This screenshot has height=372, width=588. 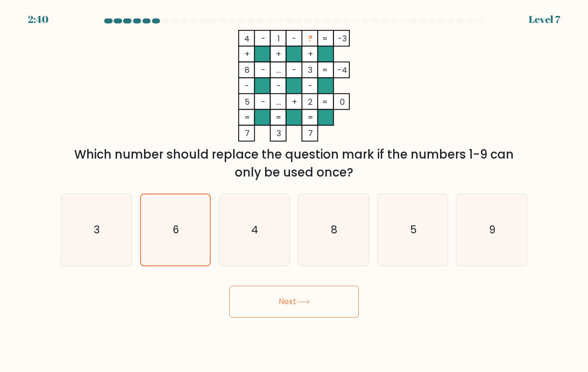 What do you see at coordinates (294, 163) in the screenshot?
I see `div: Which number should replace the question mark if the numbers 1-9 can only be used once?` at bounding box center [294, 163].